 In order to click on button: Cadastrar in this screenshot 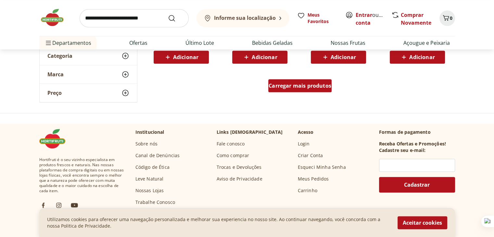, I will do `click(417, 185)`.